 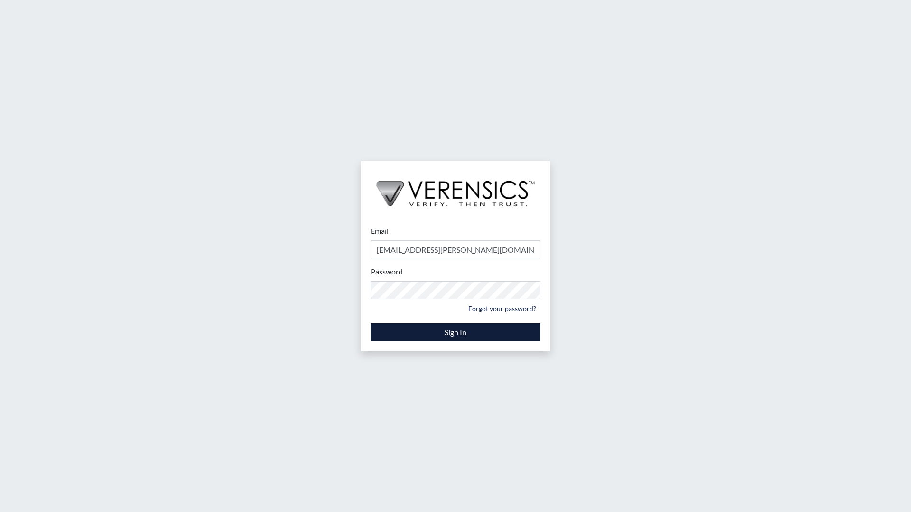 What do you see at coordinates (387, 272) in the screenshot?
I see `label: Password` at bounding box center [387, 272].